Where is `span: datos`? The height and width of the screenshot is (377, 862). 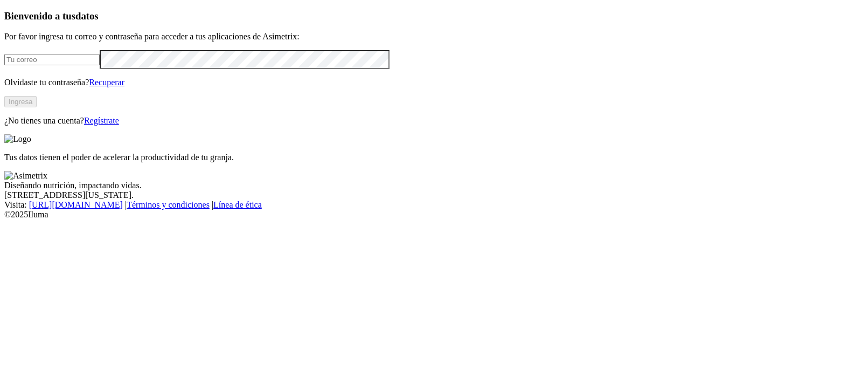 span: datos is located at coordinates (87, 16).